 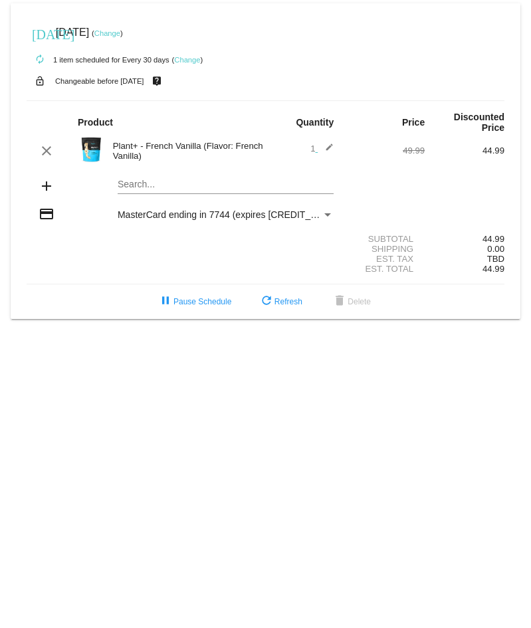 I want to click on strong: Price, so click(x=413, y=122).